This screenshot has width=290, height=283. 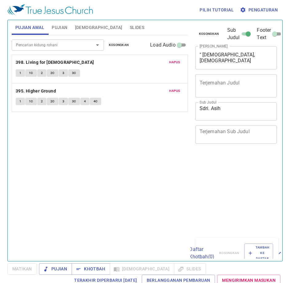 What do you see at coordinates (30, 27) in the screenshot?
I see `span: Pujian Awal` at bounding box center [30, 27].